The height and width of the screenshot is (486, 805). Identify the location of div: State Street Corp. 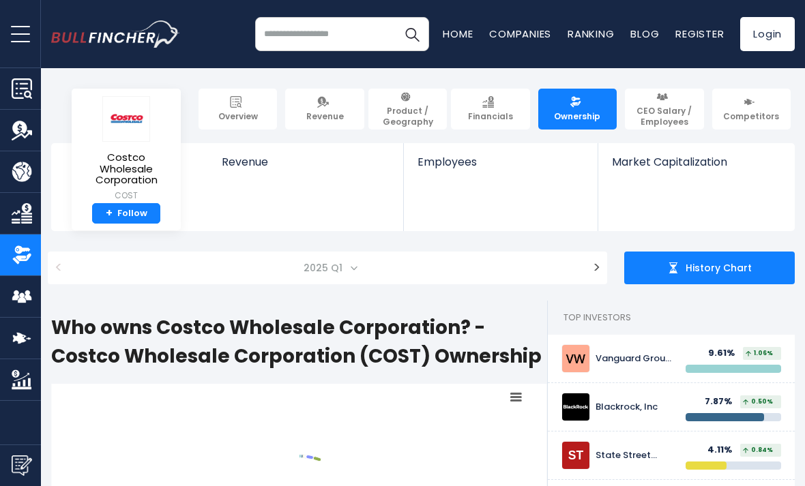
(635, 456).